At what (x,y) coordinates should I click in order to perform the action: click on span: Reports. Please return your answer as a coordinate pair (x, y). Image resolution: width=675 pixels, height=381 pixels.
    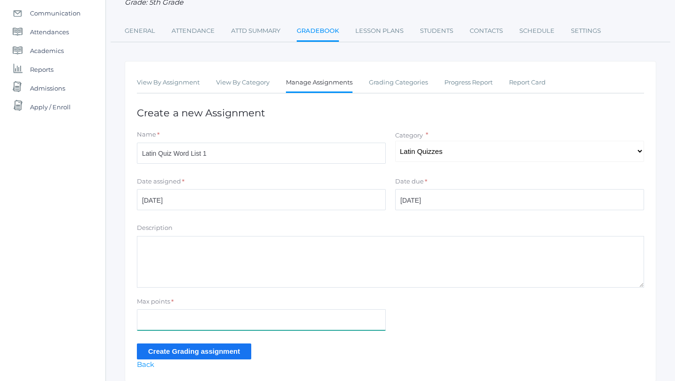
    Looking at the image, I should click on (42, 69).